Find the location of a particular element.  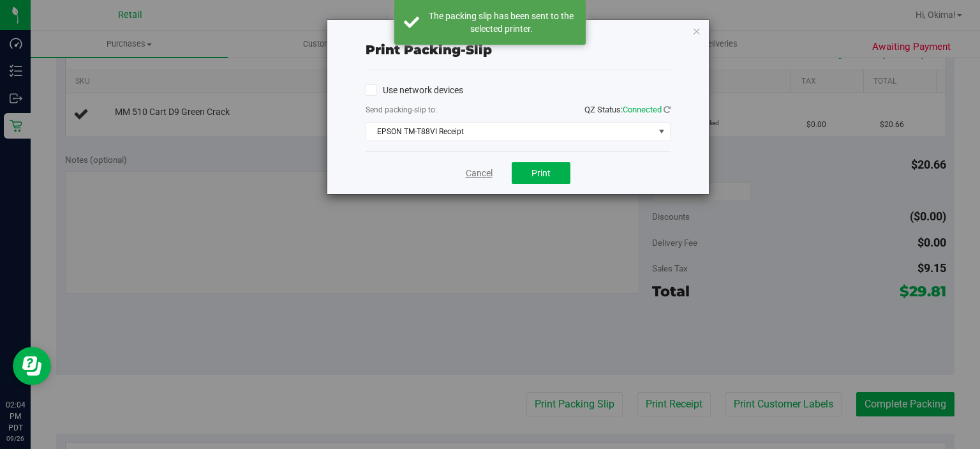

span: EPSON TM-T88VI Receipt is located at coordinates (510, 131).